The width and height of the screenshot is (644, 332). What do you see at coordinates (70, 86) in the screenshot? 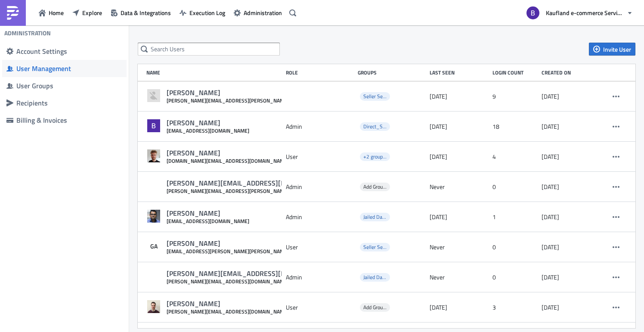
I see `div: User Groups` at bounding box center [70, 86].